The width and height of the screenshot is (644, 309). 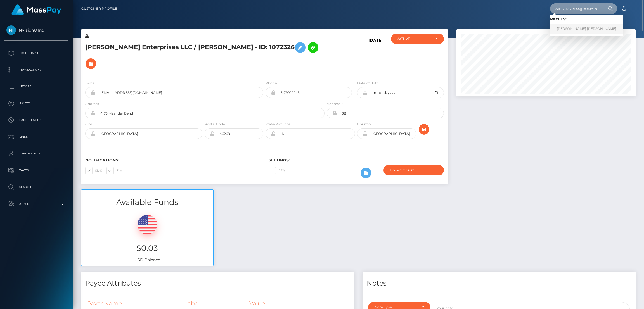 What do you see at coordinates (36, 170) in the screenshot?
I see `p: Taxes` at bounding box center [36, 170].